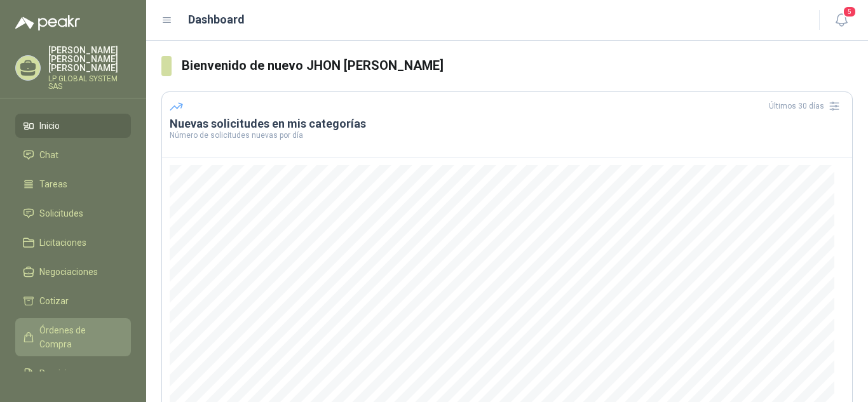 The height and width of the screenshot is (402, 868). What do you see at coordinates (73, 272) in the screenshot?
I see `a: Negociaciones` at bounding box center [73, 272].